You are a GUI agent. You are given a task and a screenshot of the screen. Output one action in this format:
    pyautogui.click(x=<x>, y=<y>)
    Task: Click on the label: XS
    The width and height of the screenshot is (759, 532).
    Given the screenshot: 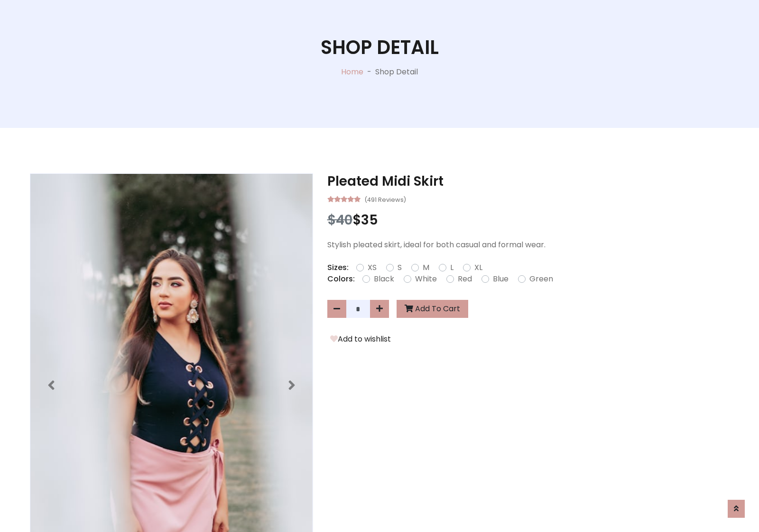 What is the action you would take?
    pyautogui.click(x=372, y=267)
    